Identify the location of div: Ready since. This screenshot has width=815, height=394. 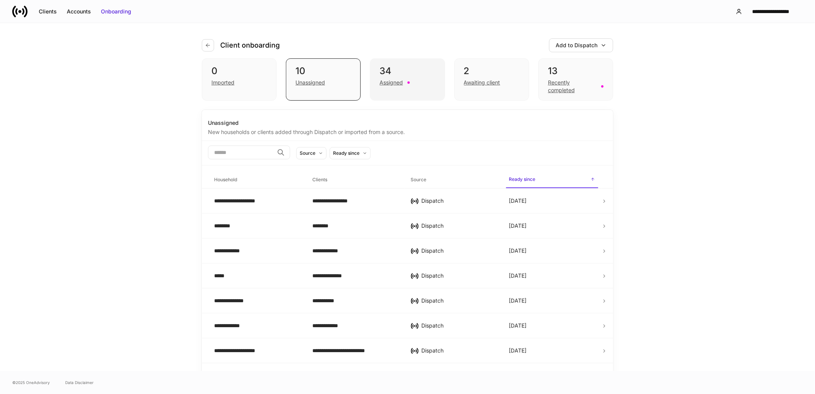
(346, 153).